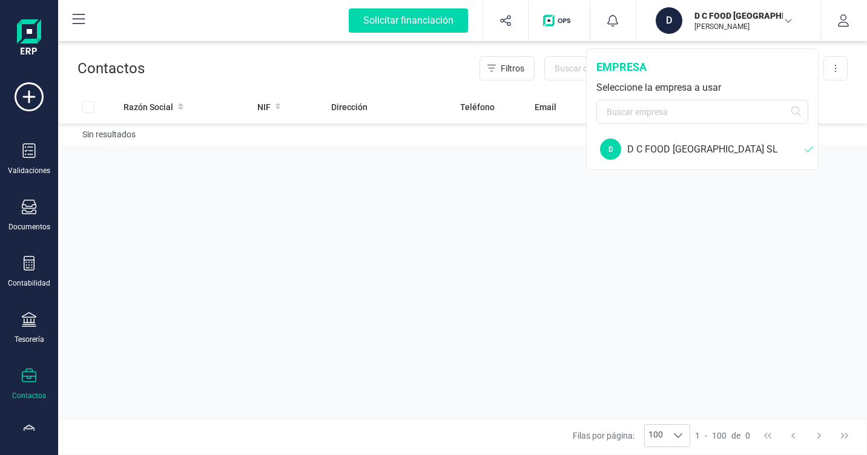 This screenshot has height=455, width=867. What do you see at coordinates (29, 39) in the screenshot?
I see `img: Logo Finanedi` at bounding box center [29, 39].